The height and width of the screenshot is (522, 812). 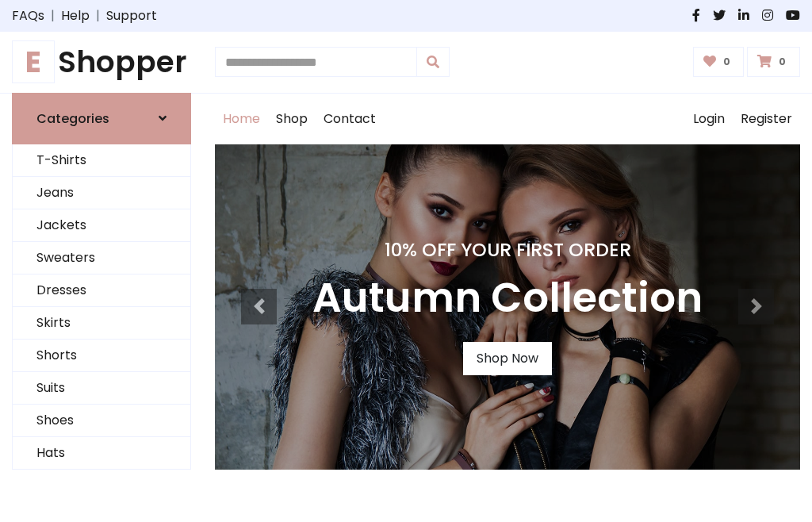 What do you see at coordinates (102, 420) in the screenshot?
I see `a: Shoes` at bounding box center [102, 420].